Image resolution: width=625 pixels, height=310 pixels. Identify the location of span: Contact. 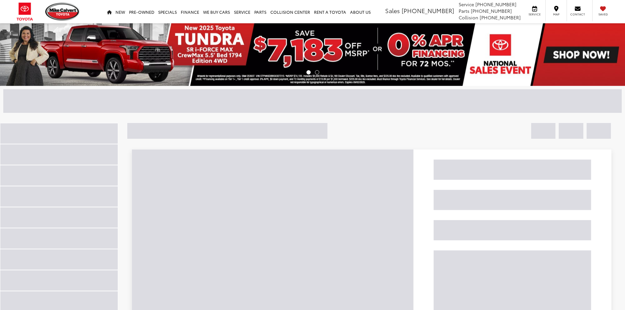
(577, 14).